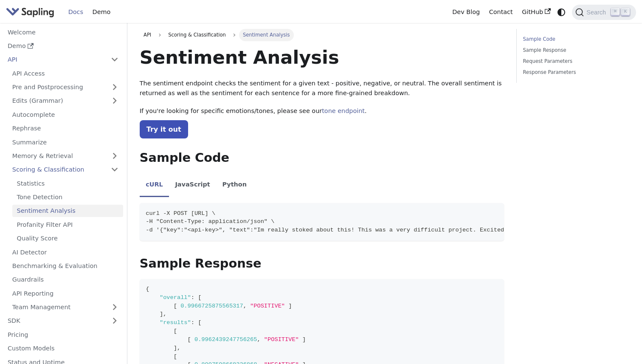 The width and height of the screenshot is (642, 364). Describe the element at coordinates (197, 35) in the screenshot. I see `span: Scoring & Classification` at that location.